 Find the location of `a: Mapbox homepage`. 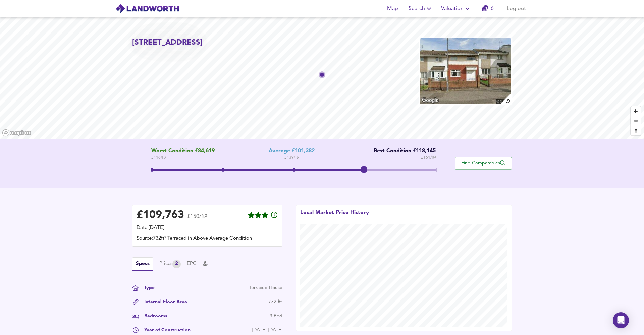

a: Mapbox homepage is located at coordinates (17, 133).